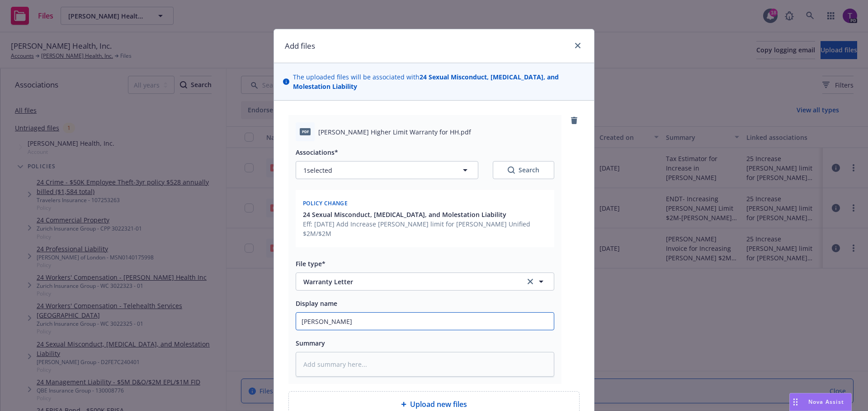  What do you see at coordinates (511, 170) in the screenshot?
I see `svg: Search` at bounding box center [511, 170].